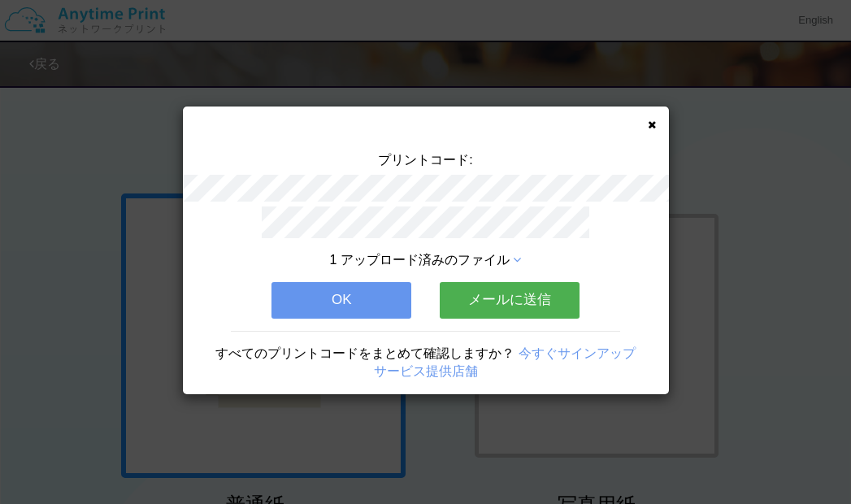  Describe the element at coordinates (365, 353) in the screenshot. I see `span: すべてのプリントコードをまとめて確認しますか？` at that location.